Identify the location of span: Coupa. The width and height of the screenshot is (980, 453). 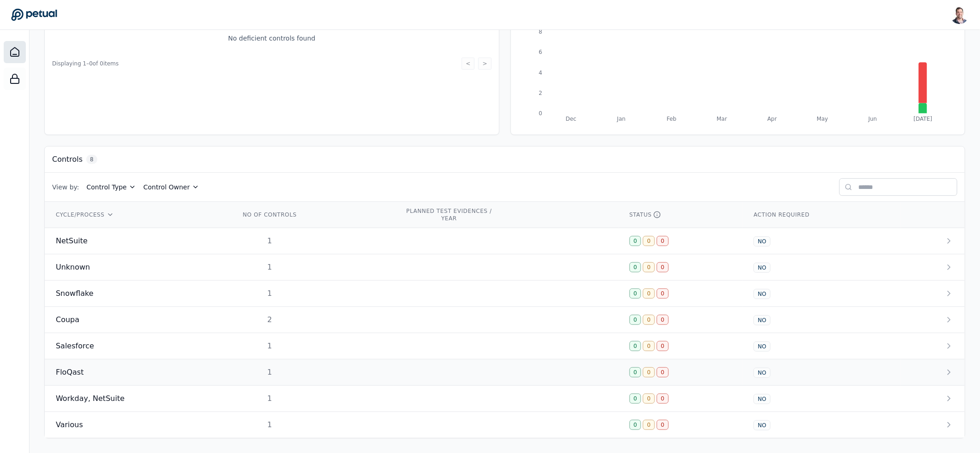
(67, 320).